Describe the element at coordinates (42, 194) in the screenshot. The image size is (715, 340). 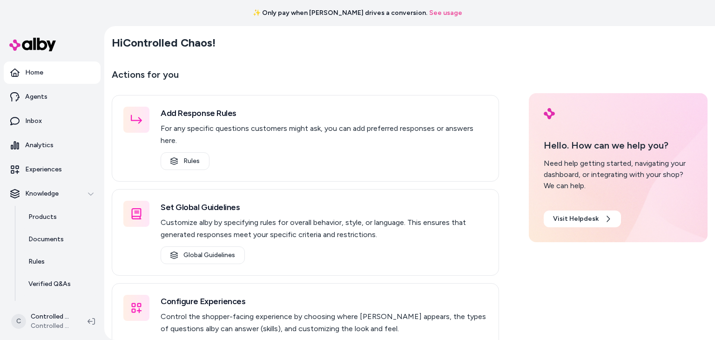
I see `p: Knowledge` at that location.